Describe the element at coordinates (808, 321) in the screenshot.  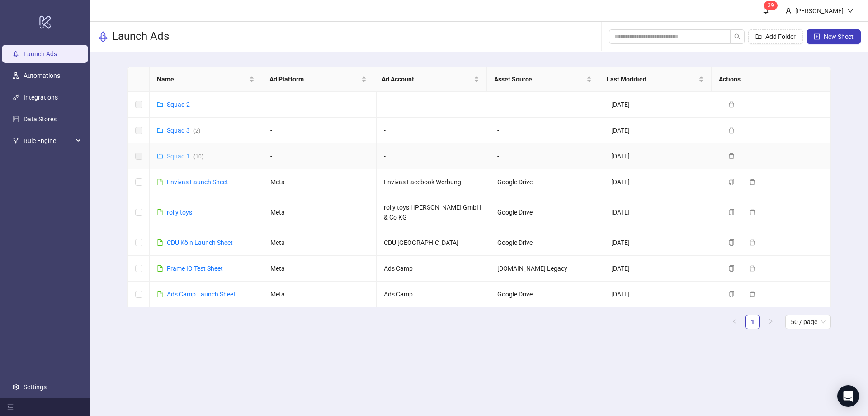
I see `div: Page Size` at that location.